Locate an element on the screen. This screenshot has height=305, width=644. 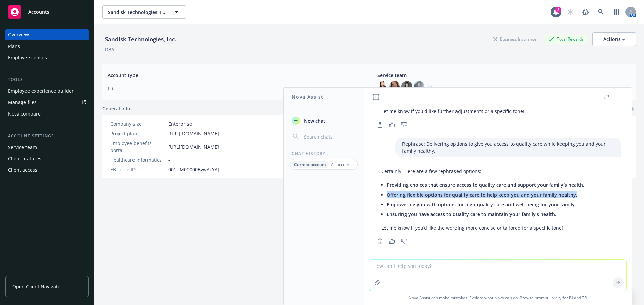
span: Providing choices that ensure access to quality care and support your family’s health. is located at coordinates (485, 185).